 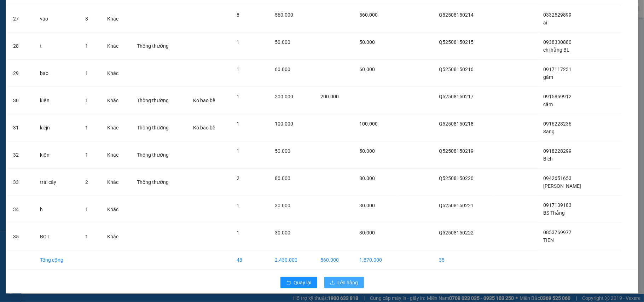 I want to click on td: BỌT, so click(x=57, y=236).